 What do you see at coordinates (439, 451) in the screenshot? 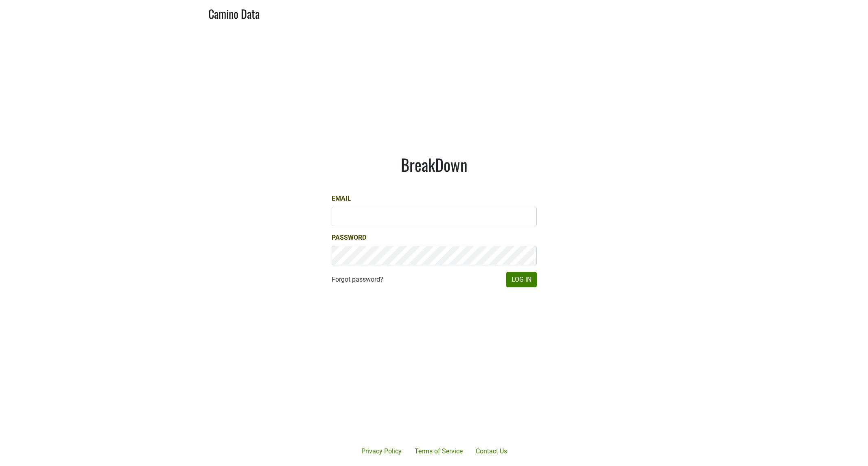
I see `a: Terms of Service` at bounding box center [439, 451].